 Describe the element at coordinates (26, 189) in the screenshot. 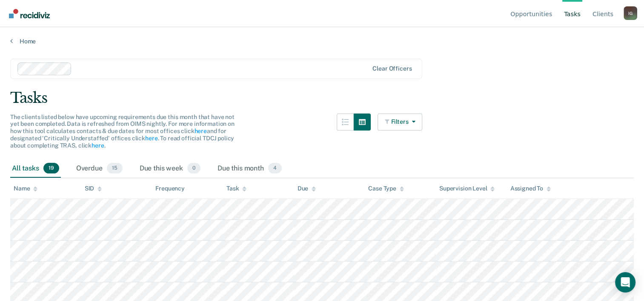

I see `div: Name` at that location.